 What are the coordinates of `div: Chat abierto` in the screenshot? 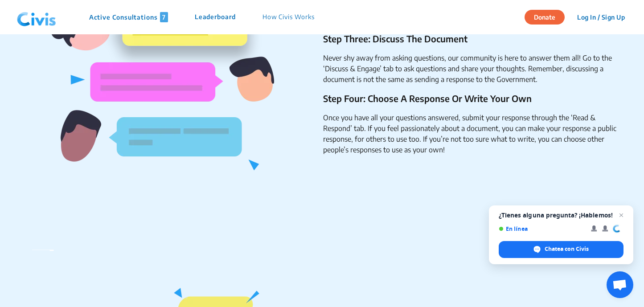 It's located at (620, 285).